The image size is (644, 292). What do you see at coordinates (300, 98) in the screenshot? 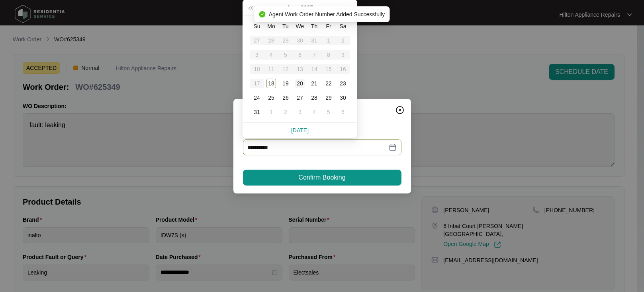
I see `td: 2025-08-27` at bounding box center [300, 98].